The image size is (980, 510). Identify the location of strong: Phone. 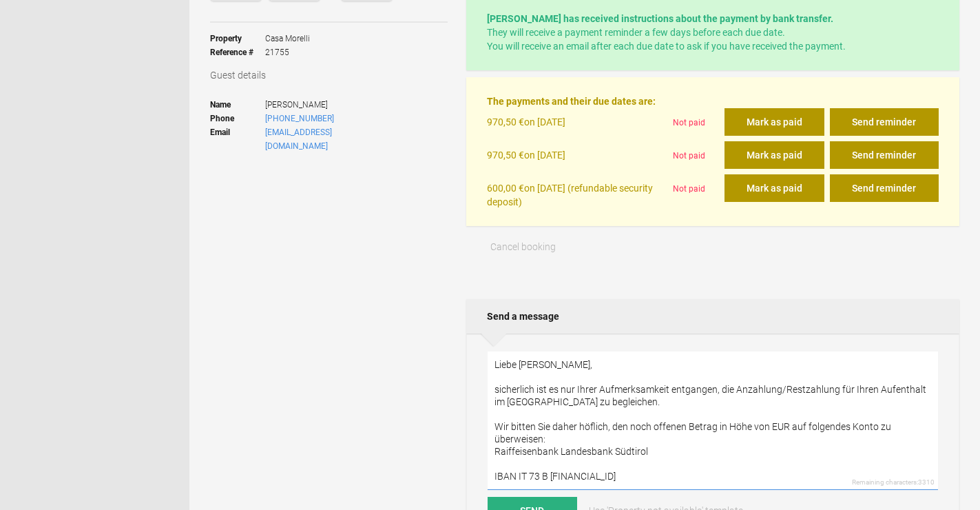
(237, 119).